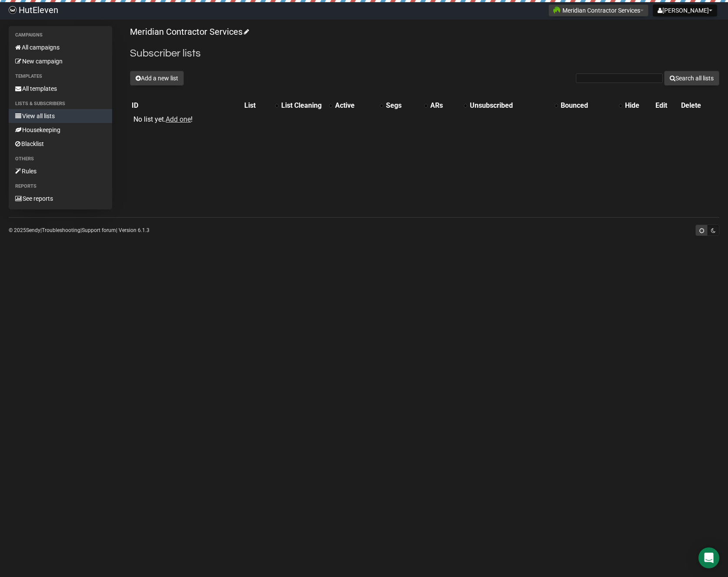 This screenshot has width=728, height=577. I want to click on div: Hide, so click(639, 106).